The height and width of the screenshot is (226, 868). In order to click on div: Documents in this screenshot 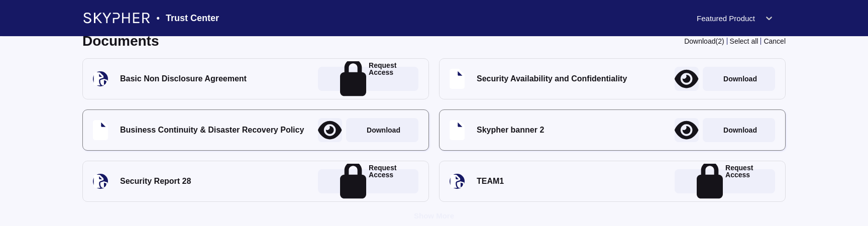, I will do `click(120, 41)`.